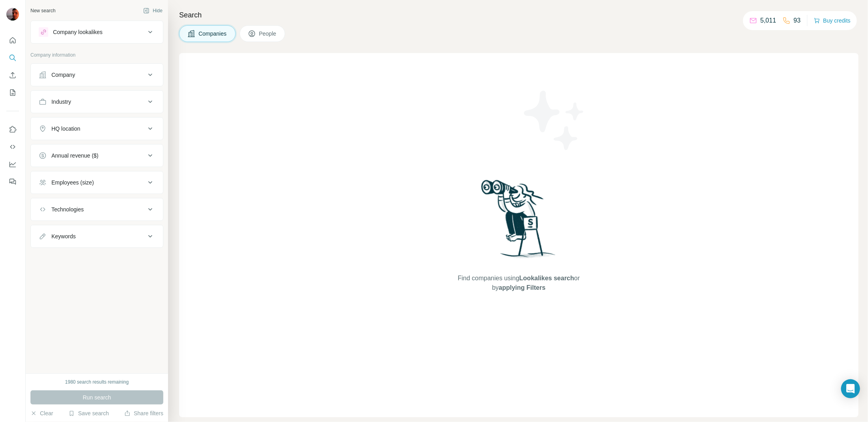 The image size is (868, 422). I want to click on h4: Search, so click(519, 15).